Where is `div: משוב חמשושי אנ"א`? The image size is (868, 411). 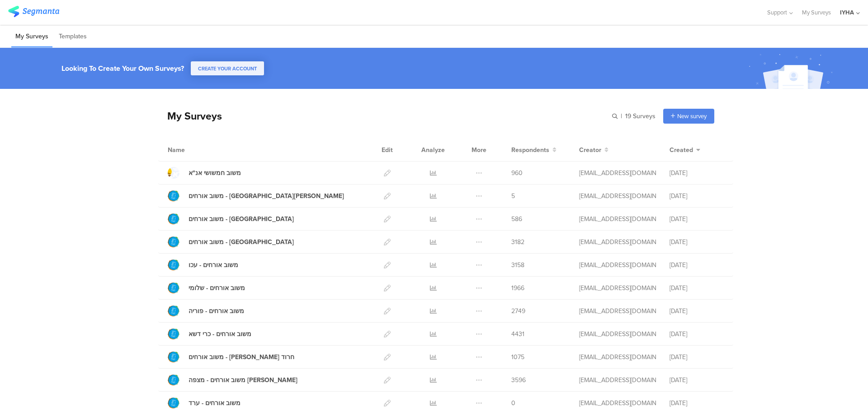 div: משוב חמשושי אנ"א is located at coordinates (215, 173).